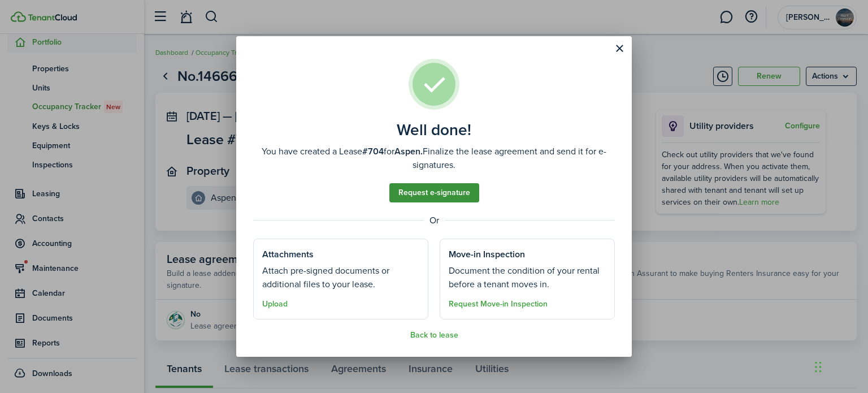 The width and height of the screenshot is (868, 393). What do you see at coordinates (487, 255) in the screenshot?
I see `well-done-section-title: Move-in Inspection` at bounding box center [487, 255].